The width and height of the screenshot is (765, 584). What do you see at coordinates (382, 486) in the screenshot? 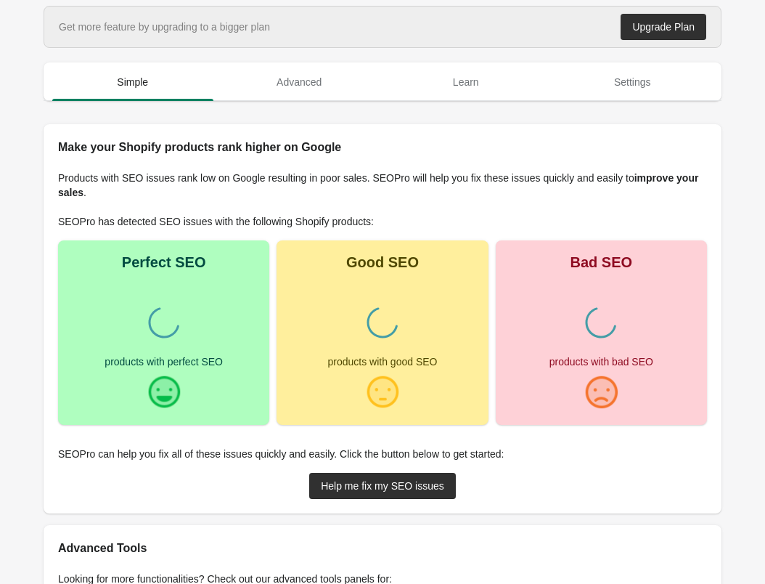
I see `a: Help me fix my SEO issues` at bounding box center [382, 486].